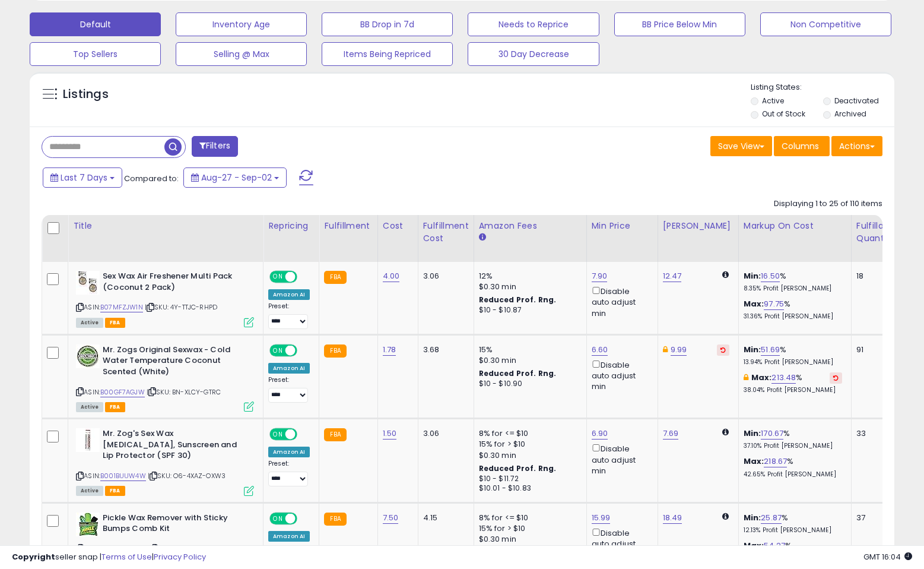 The height and width of the screenshot is (569, 924). I want to click on div: 15%, so click(528, 349).